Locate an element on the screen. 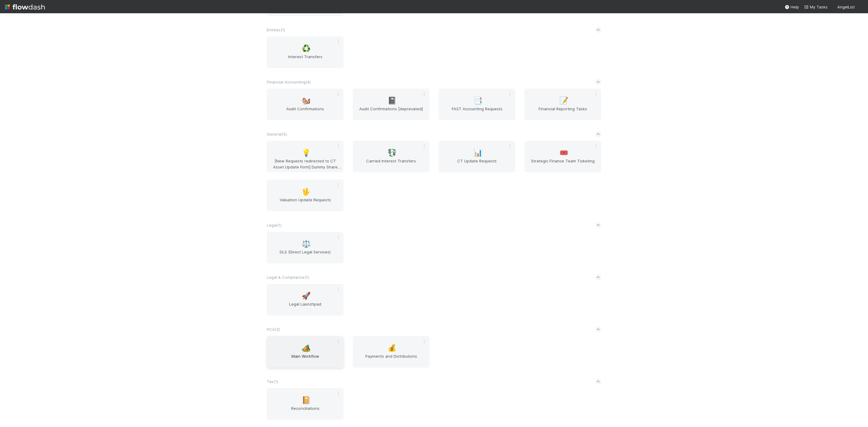  span: General ( 5 ) is located at coordinates (277, 134).